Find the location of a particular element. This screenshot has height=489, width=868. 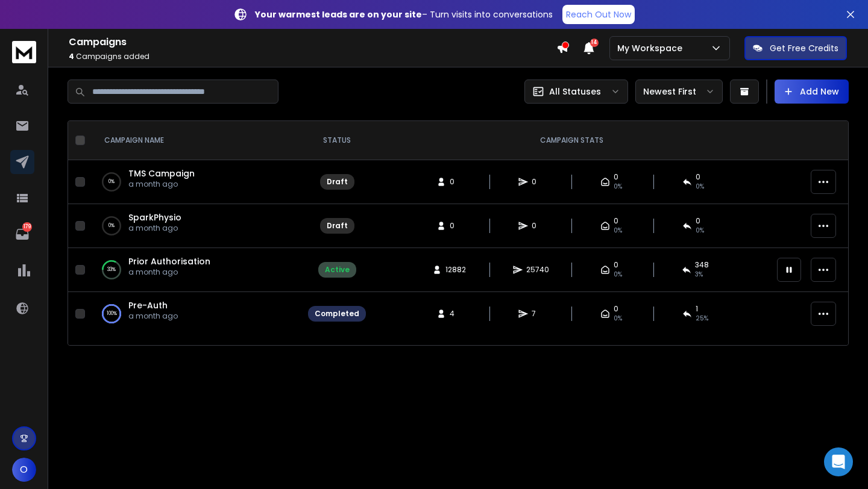

a: SparkPhysio is located at coordinates (155, 218).